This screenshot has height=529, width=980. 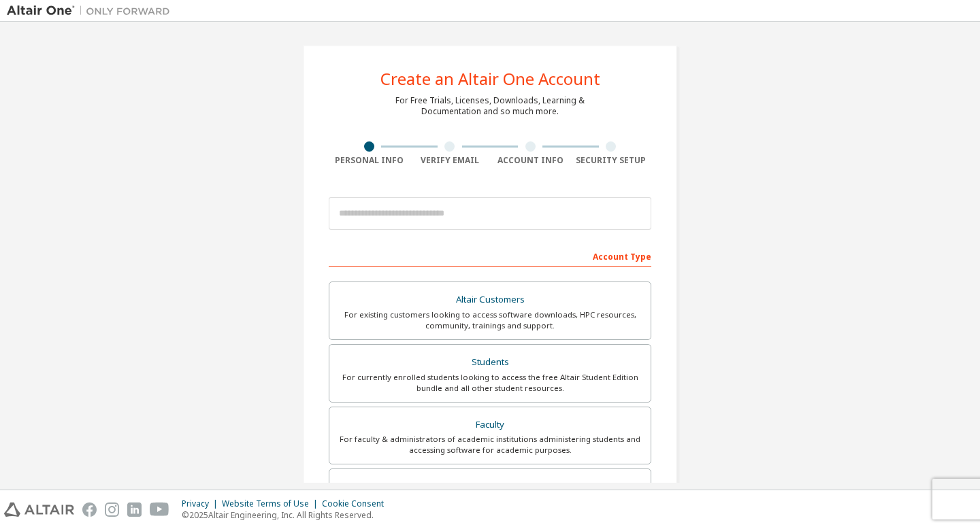 I want to click on img: facebook.svg, so click(x=89, y=510).